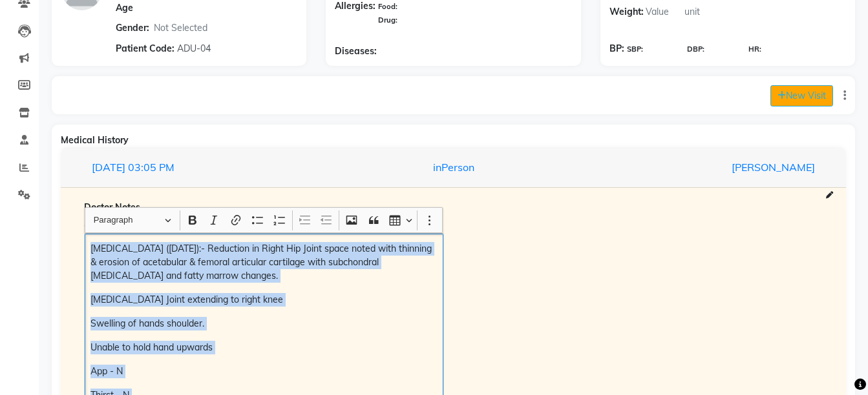  What do you see at coordinates (388, 20) in the screenshot?
I see `span: Drug:` at bounding box center [388, 20].